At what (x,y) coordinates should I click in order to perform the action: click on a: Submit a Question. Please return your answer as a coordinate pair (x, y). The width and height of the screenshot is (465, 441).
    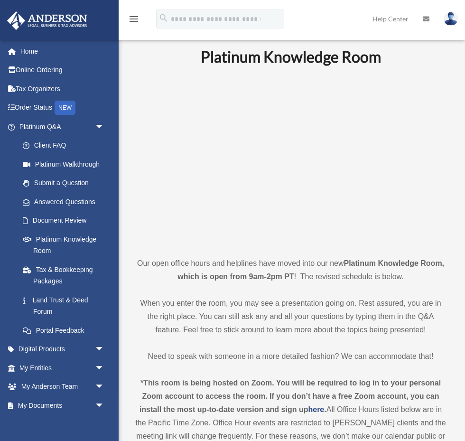
    Looking at the image, I should click on (66, 183).